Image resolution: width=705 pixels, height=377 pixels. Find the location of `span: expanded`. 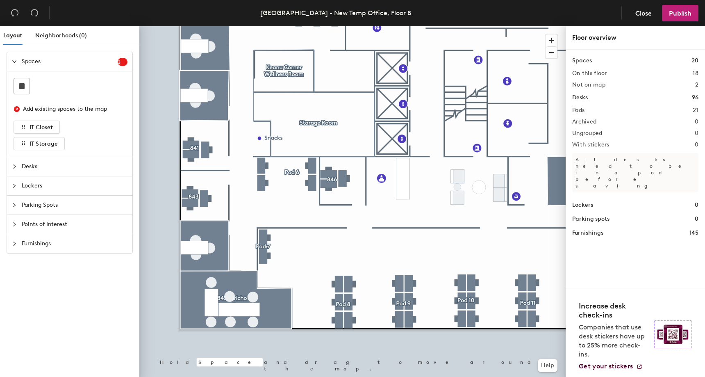

span: expanded is located at coordinates (14, 61).